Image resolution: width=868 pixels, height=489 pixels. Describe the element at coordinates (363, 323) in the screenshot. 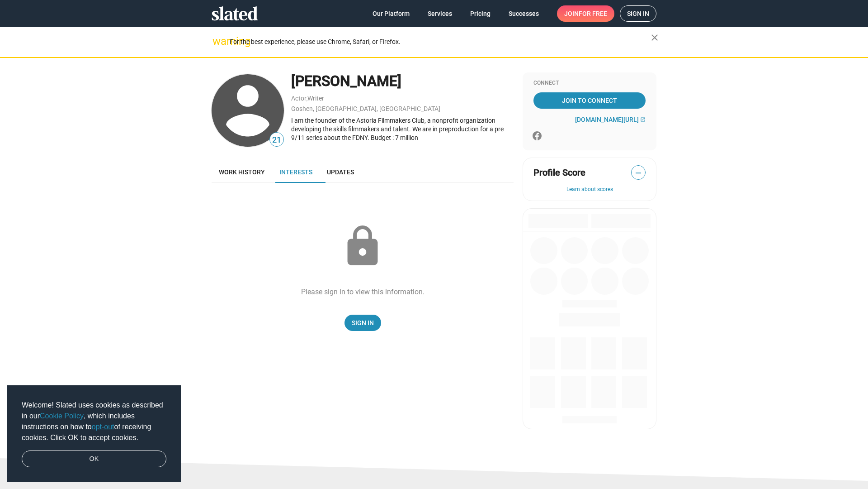

I see `span: Sign In` at that location.